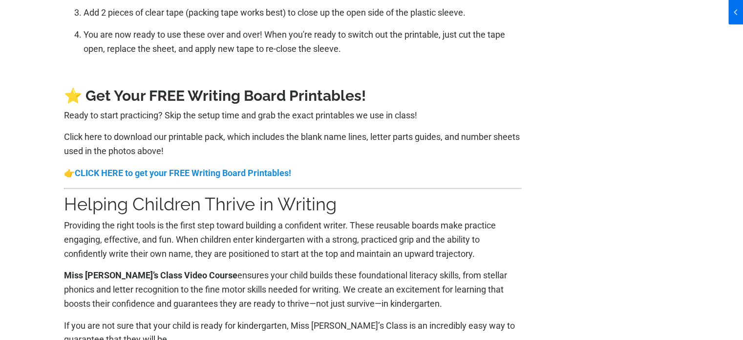  What do you see at coordinates (303, 13) in the screenshot?
I see `p: Add 2 pieces of clear tape (packing tape works best) to close up the open side of the plastic sle...` at bounding box center [303, 13].